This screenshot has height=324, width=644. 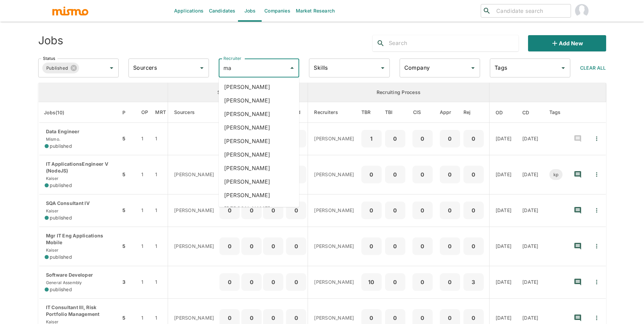 What do you see at coordinates (80, 167) in the screenshot?
I see `p: IT ApplicationsEngineer V (NodeJS)` at bounding box center [80, 167].